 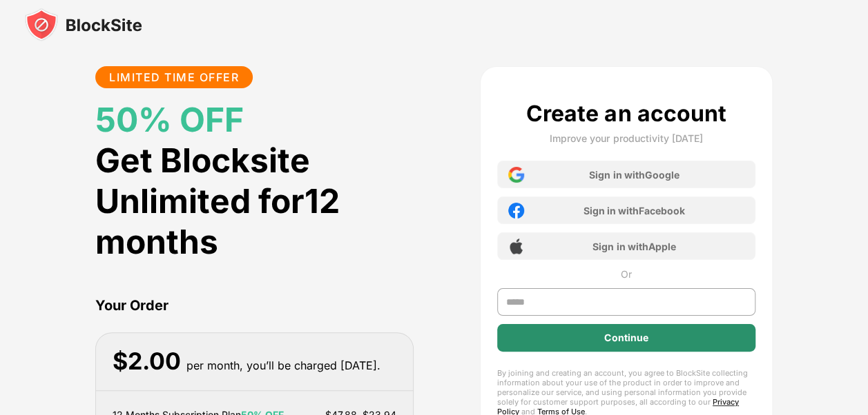 I want to click on div: $ 2.00, so click(x=147, y=361).